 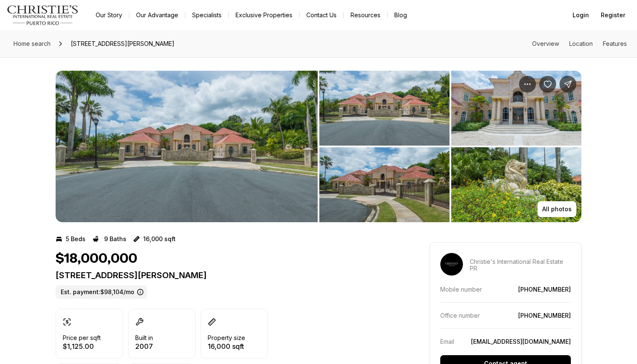 I want to click on a: Our Advantage, so click(x=157, y=15).